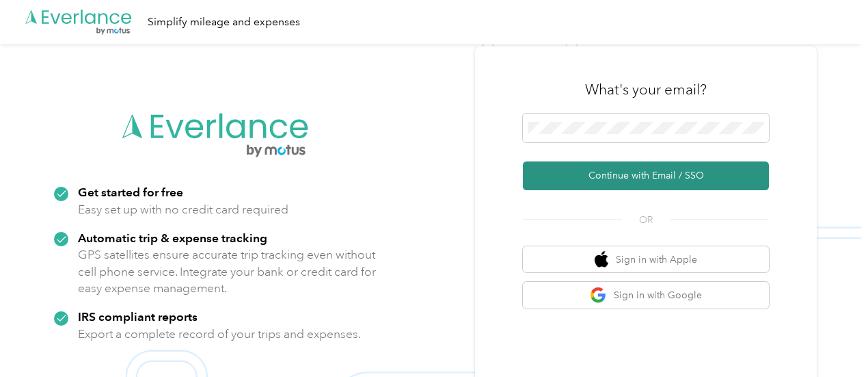  I want to click on strong: IRS compliant reports, so click(137, 316).